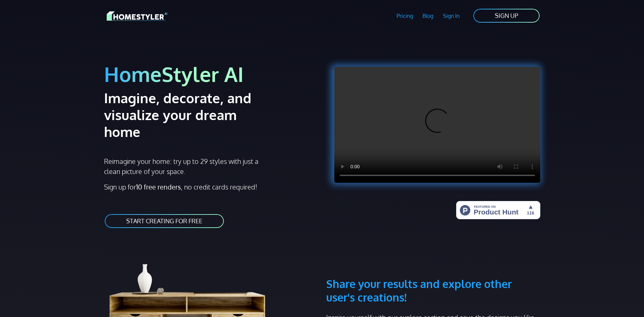 This screenshot has height=317, width=644. What do you see at coordinates (507, 15) in the screenshot?
I see `a: SIGN UP` at bounding box center [507, 15].